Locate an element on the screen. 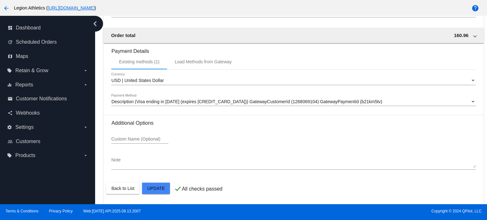 Image resolution: width=487 pixels, height=220 pixels. a: share Webhooks is located at coordinates (48, 113).